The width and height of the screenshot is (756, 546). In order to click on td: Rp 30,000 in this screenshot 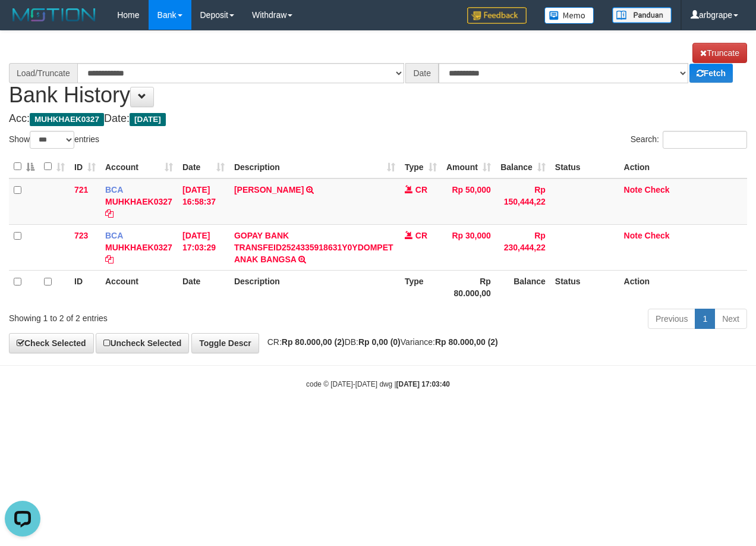, I will do `click(469, 247)`.